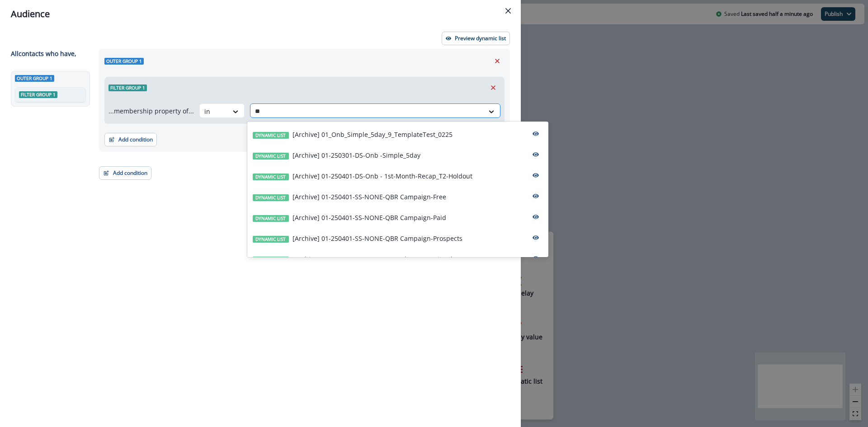  I want to click on div: Audience, so click(260, 14).